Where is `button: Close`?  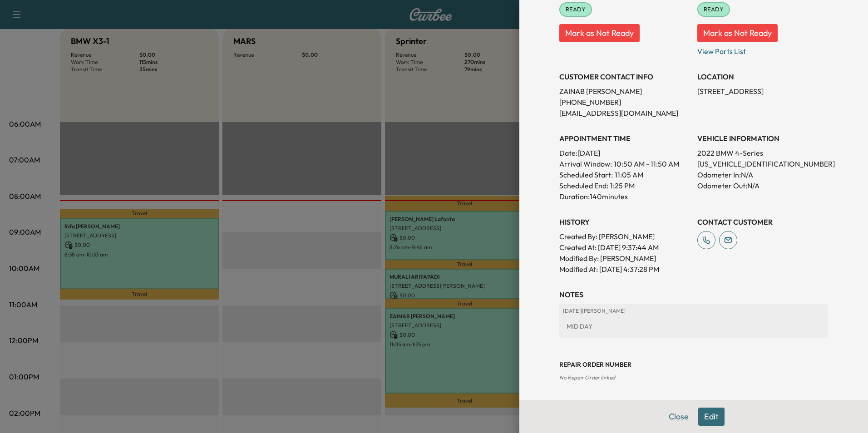
button: Close is located at coordinates (679, 417).